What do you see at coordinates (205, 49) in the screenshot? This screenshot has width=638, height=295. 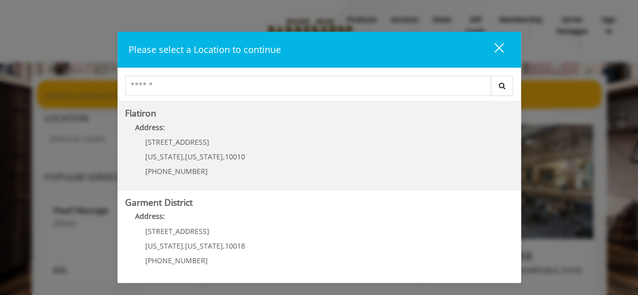 I see `span: Please select a Location to continue` at bounding box center [205, 49].